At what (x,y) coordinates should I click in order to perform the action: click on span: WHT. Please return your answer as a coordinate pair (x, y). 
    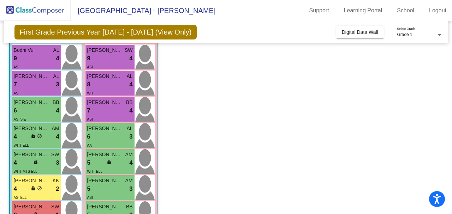
    Looking at the image, I should click on (91, 93).